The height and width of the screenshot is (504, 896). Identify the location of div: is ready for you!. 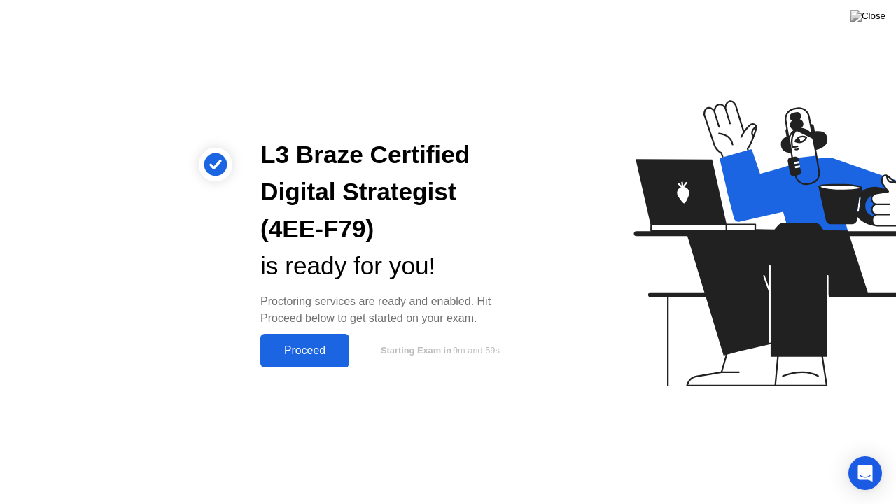
(391, 266).